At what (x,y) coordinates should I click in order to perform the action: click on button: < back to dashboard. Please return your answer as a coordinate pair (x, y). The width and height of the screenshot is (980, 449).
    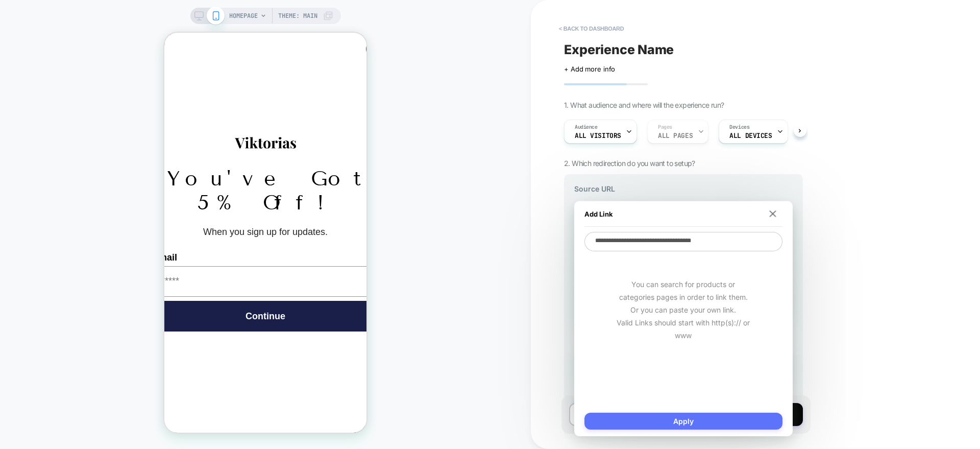
    Looking at the image, I should click on (591, 28).